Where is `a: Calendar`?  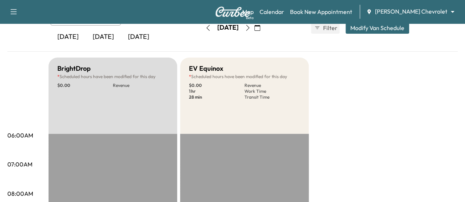
a: Calendar is located at coordinates (272, 12).